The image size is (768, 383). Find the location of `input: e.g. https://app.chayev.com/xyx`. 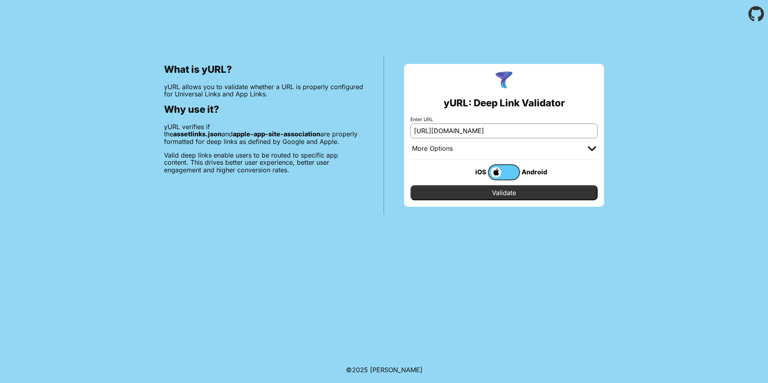

input: e.g. https://app.chayev.com/xyx is located at coordinates (504, 131).